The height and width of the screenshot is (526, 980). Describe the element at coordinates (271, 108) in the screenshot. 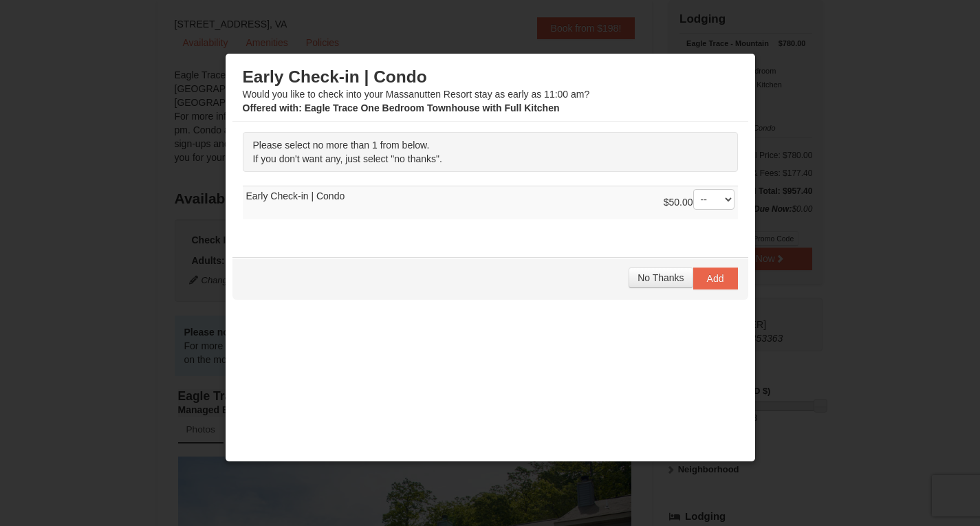

I see `span: Offered with` at that location.